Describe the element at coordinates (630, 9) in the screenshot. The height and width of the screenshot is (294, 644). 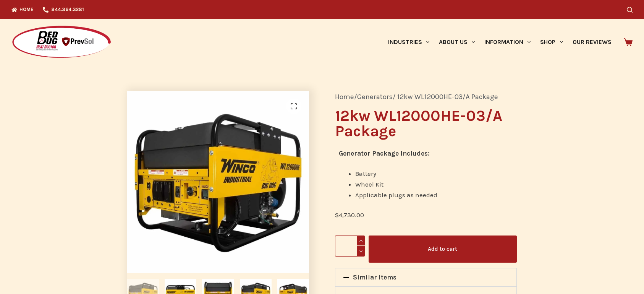
I see `button: Search` at that location.